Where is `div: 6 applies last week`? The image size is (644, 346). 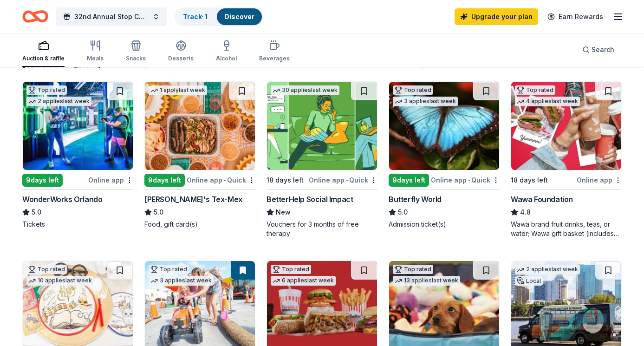
div: 6 applies last week is located at coordinates (303, 280).